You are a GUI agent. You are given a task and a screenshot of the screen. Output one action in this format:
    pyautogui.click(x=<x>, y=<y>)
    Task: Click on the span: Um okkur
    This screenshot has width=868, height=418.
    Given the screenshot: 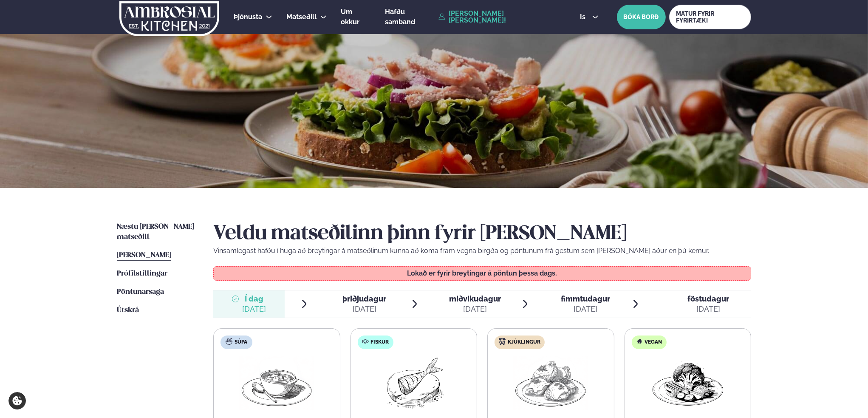 What is the action you would take?
    pyautogui.click(x=350, y=17)
    